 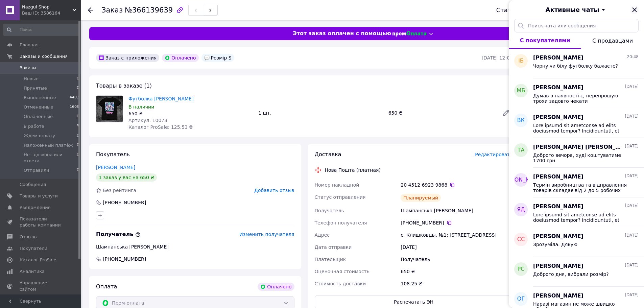 I want to click on span: Выполненные, so click(x=40, y=98).